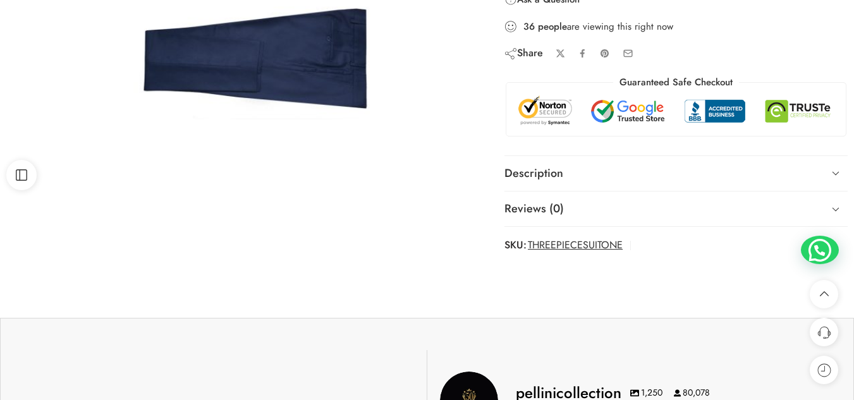  What do you see at coordinates (515, 245) in the screenshot?
I see `strong: SKU:` at bounding box center [515, 245].